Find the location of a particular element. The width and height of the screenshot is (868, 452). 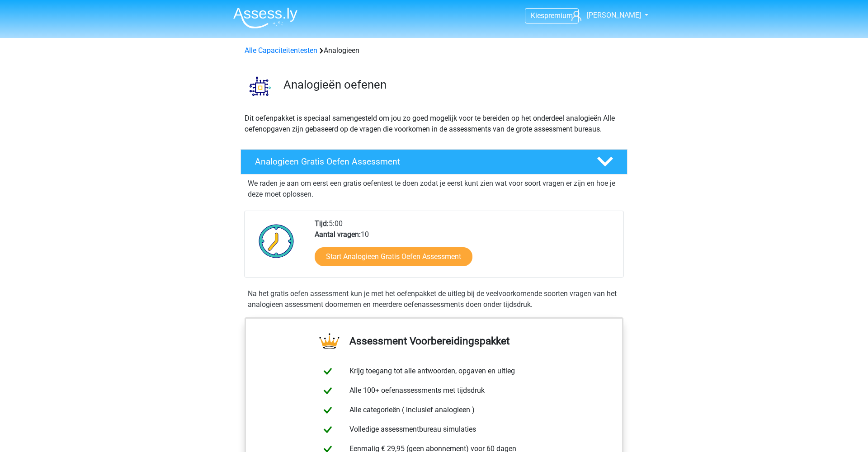

p: Dit oefenpakket is speciaal samengesteld om jou zo goed mogelijk voor te bereiden op het onderdee... is located at coordinates (434, 124).